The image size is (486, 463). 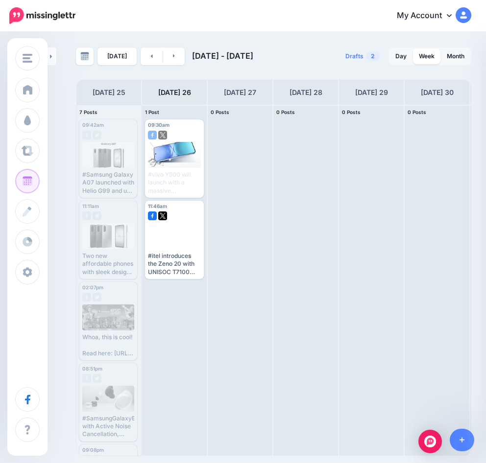 I want to click on div: Open Intercom Messenger, so click(x=430, y=442).